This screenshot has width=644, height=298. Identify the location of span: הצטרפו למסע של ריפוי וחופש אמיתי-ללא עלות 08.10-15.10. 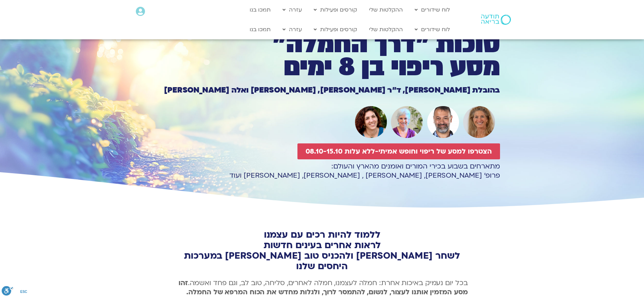
(399, 151).